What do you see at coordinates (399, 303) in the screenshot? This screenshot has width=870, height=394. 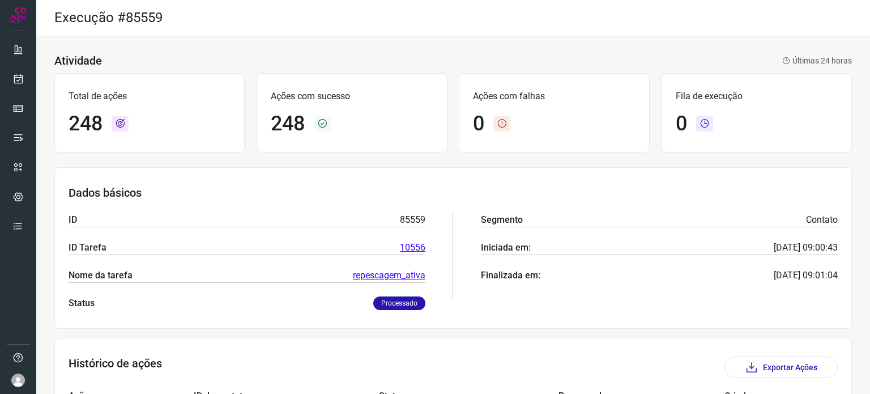 I see `p: Processado` at bounding box center [399, 303].